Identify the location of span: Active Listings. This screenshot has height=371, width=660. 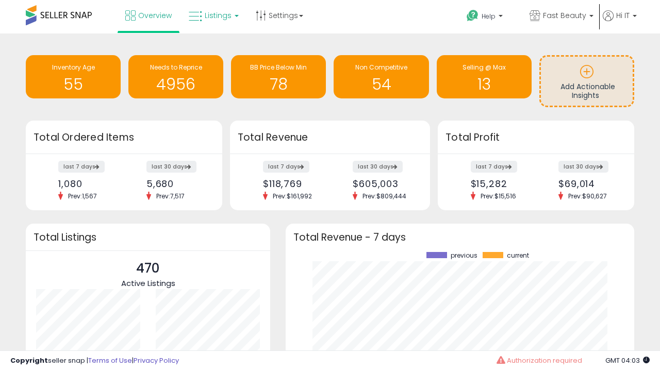
(148, 283).